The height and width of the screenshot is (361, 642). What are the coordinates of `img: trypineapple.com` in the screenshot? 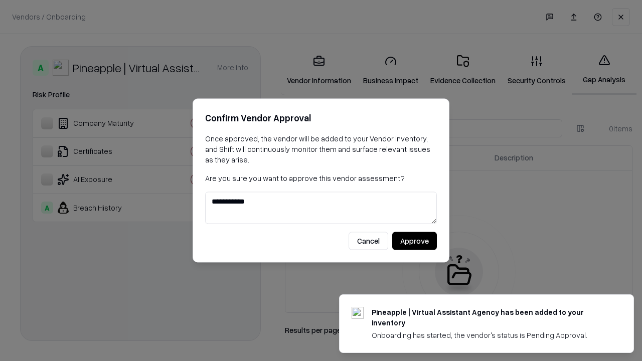 It's located at (357, 313).